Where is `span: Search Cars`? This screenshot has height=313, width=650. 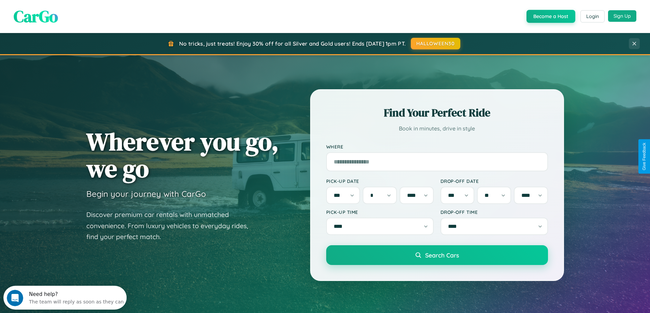
span: Search Cars is located at coordinates (442, 255).